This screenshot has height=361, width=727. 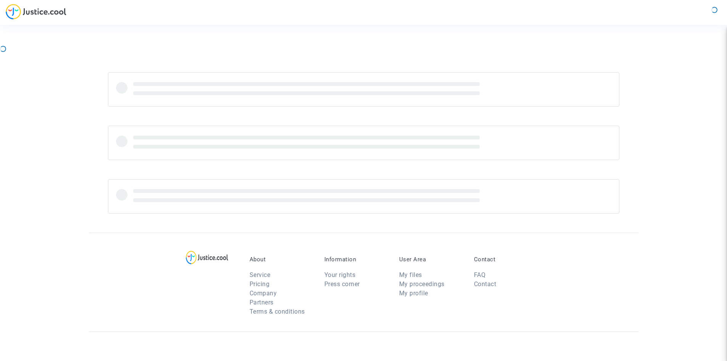 What do you see at coordinates (260, 284) in the screenshot?
I see `a: Pricing` at bounding box center [260, 284].